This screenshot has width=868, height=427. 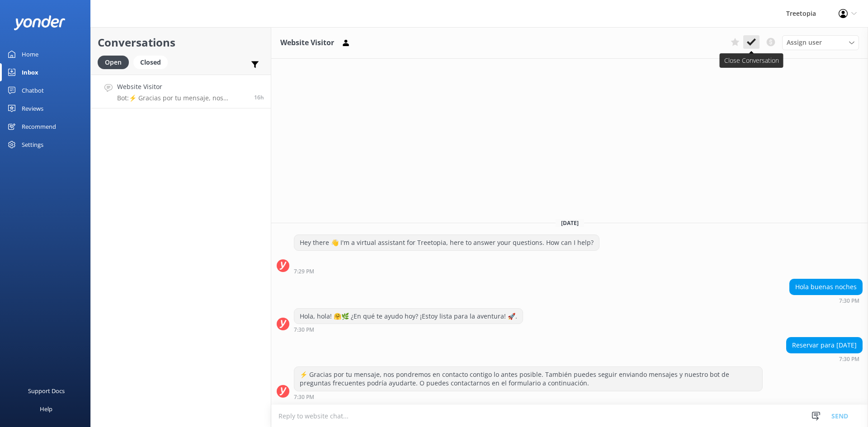 I want to click on div: Recommend, so click(x=39, y=127).